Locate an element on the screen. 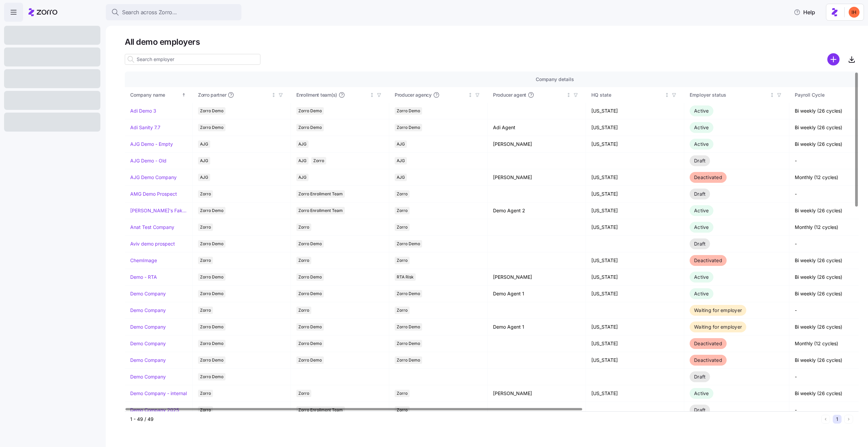 This screenshot has width=868, height=447. a: Adi Sanity 7.7 is located at coordinates (145, 128).